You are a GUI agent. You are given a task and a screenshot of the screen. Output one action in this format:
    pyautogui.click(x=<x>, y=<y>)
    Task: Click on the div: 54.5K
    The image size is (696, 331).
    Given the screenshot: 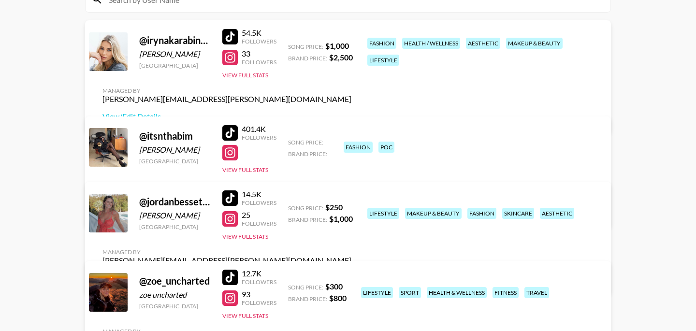 What is the action you would take?
    pyautogui.click(x=259, y=33)
    